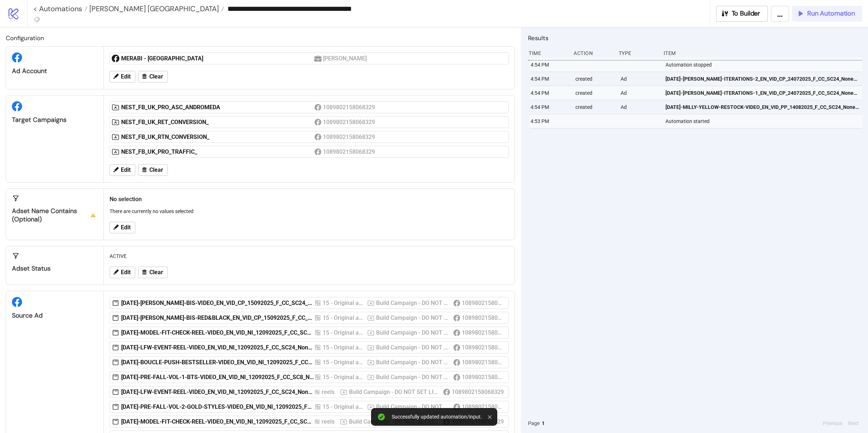  What do you see at coordinates (55, 268) in the screenshot?
I see `div: Adset Status` at bounding box center [55, 268].